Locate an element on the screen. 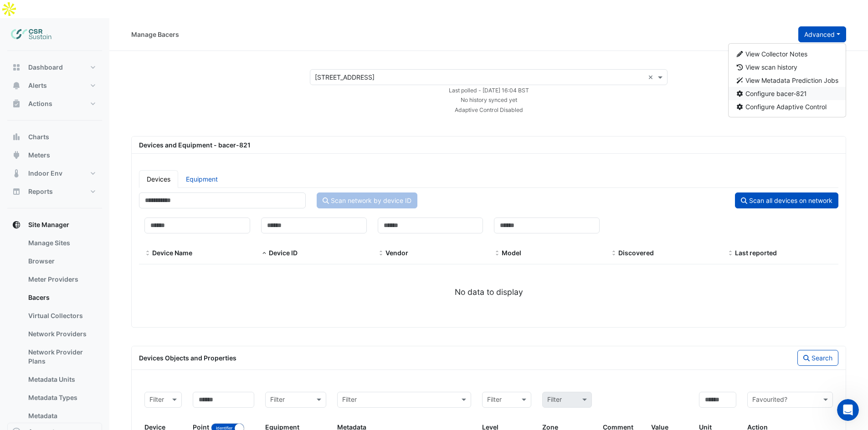 The height and width of the screenshot is (430, 868). app-icon: Indoor Env is located at coordinates (16, 173).